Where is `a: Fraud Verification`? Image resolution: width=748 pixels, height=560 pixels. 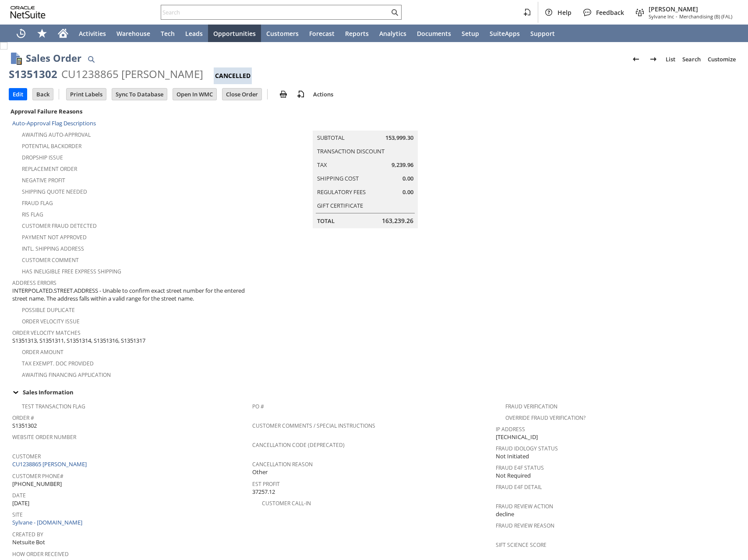
a: Fraud Verification is located at coordinates (531, 406).